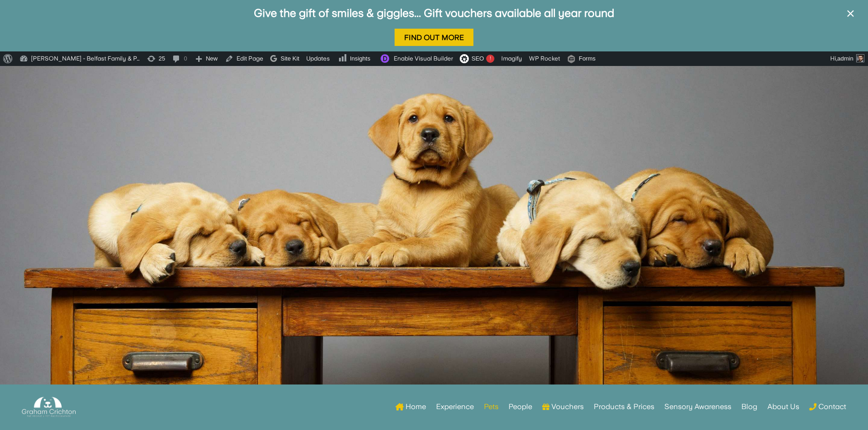 The height and width of the screenshot is (430, 868). What do you see at coordinates (587, 59) in the screenshot?
I see `span: Forms` at bounding box center [587, 59].